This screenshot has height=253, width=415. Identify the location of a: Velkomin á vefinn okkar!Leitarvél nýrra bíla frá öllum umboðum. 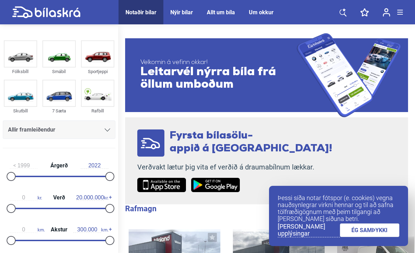
(266, 75).